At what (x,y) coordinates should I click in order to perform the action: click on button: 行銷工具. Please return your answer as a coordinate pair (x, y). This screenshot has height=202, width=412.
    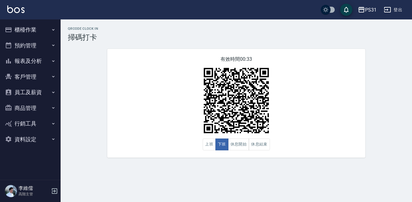
    Looking at the image, I should click on (30, 123).